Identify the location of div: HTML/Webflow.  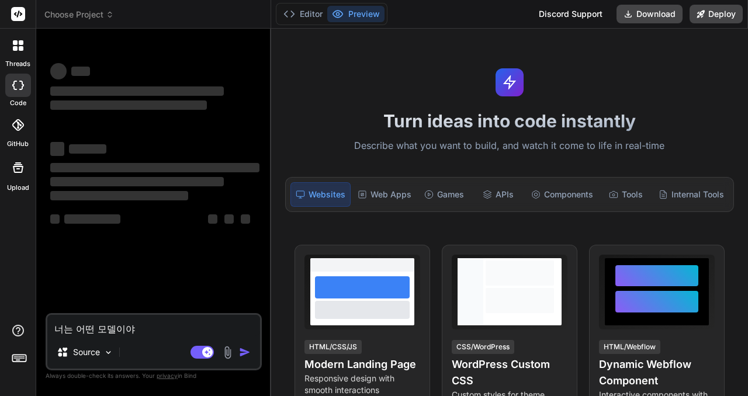
(629, 347).